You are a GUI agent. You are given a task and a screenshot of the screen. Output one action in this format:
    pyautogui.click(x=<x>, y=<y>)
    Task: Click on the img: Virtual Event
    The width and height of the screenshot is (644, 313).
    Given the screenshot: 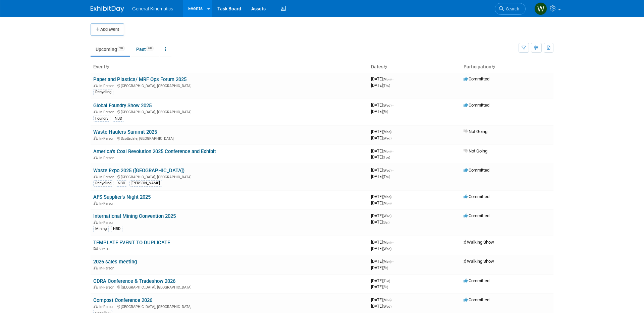 What is the action you would take?
    pyautogui.click(x=96, y=249)
    